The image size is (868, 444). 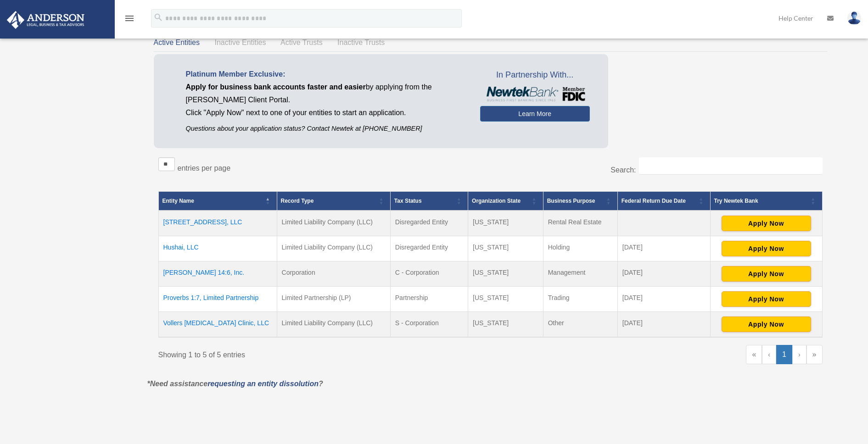 I want to click on span: Inactive Entities, so click(x=240, y=42).